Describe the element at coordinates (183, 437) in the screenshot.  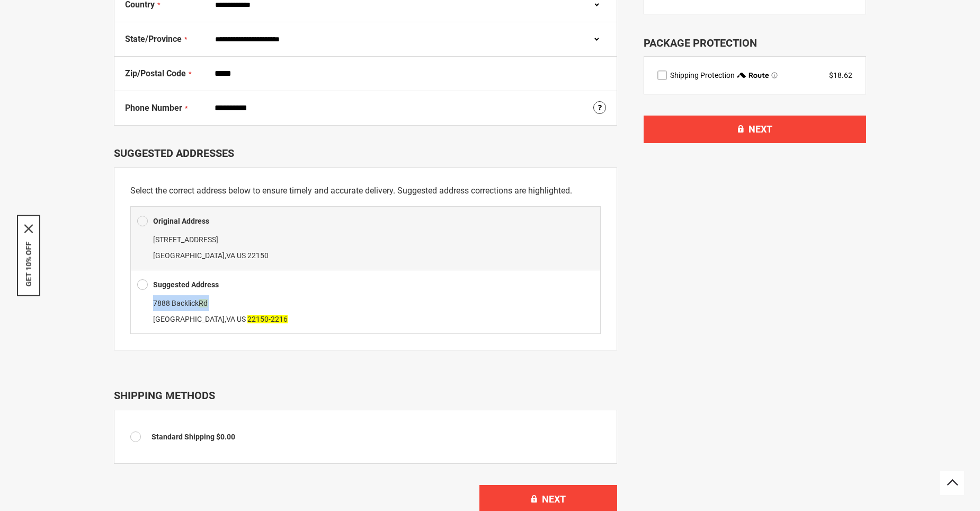
I see `span: Standard Shipping` at that location.